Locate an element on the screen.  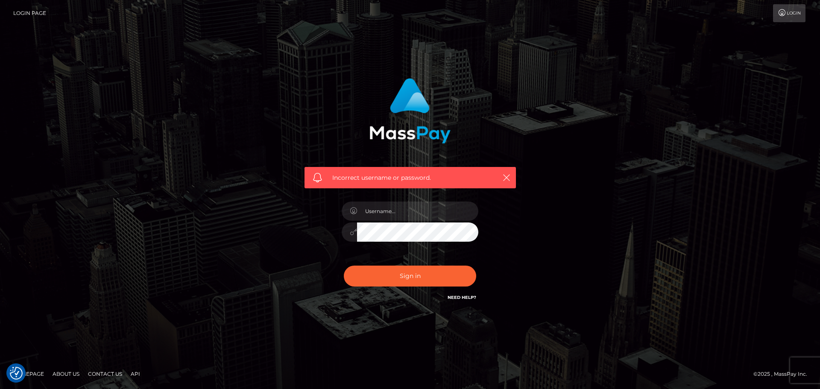
button: Sign in is located at coordinates (410, 276).